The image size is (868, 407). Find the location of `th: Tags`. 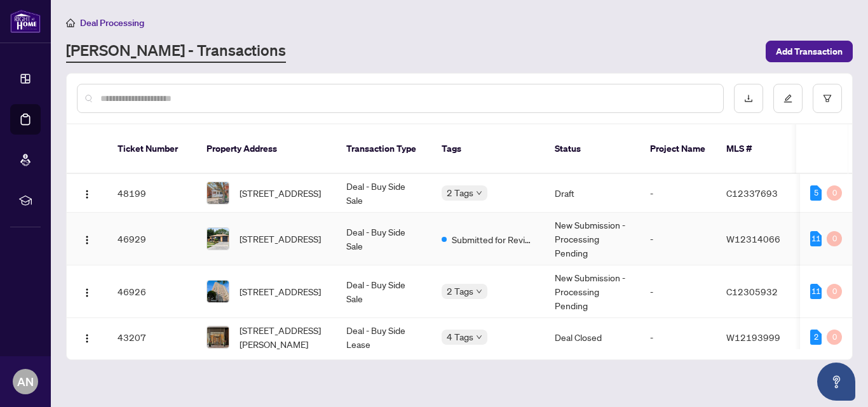

th: Tags is located at coordinates (488, 149).